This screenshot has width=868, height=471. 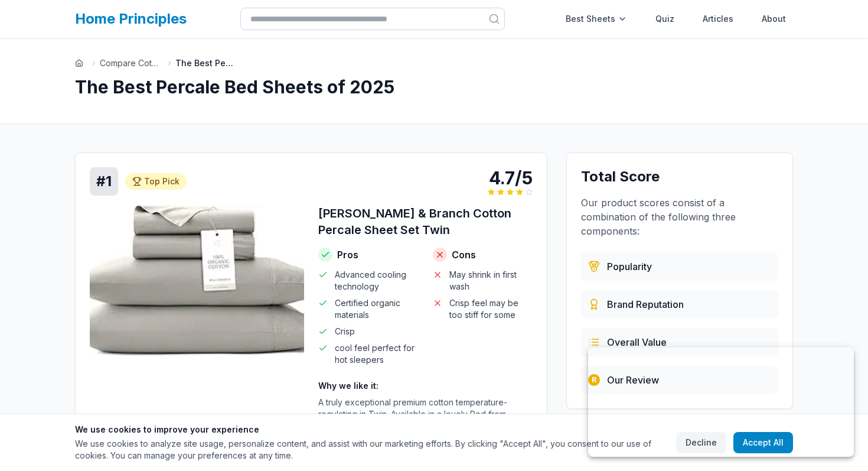 What do you see at coordinates (425, 419) in the screenshot?
I see `p: A truly exceptional premium cotton temperature-regulating in Twin. Available in a lovely Red from...` at bounding box center [425, 419].